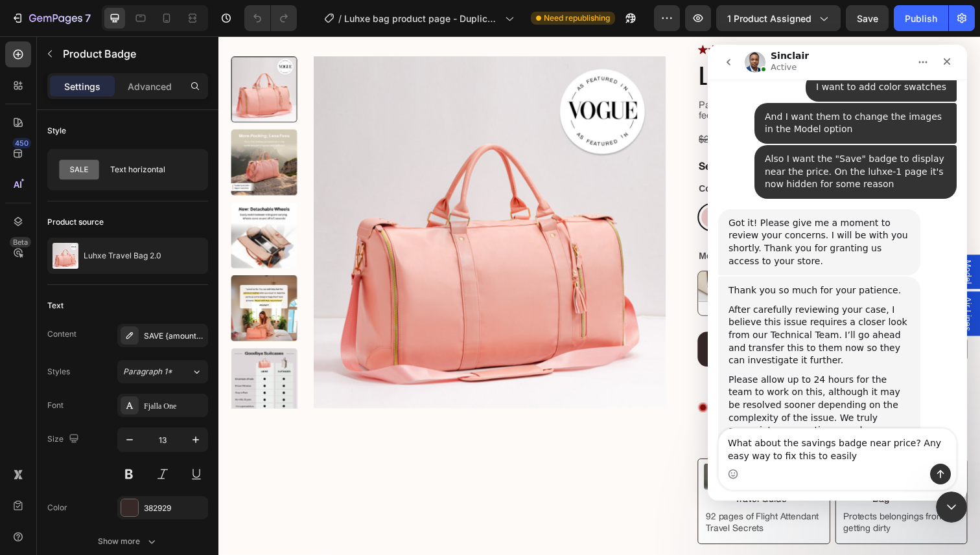  I want to click on s: $20.00, so click(596, 444).